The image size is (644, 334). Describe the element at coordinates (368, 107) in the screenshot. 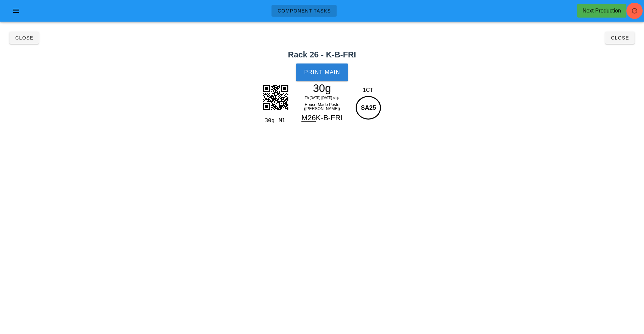

I see `div: SA25` at that location.